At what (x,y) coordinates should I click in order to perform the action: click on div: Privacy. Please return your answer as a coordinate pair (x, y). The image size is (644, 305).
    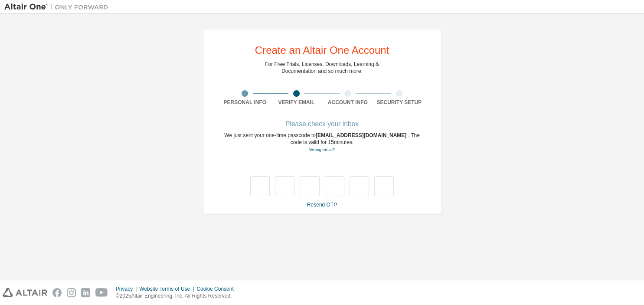
    Looking at the image, I should click on (127, 289).